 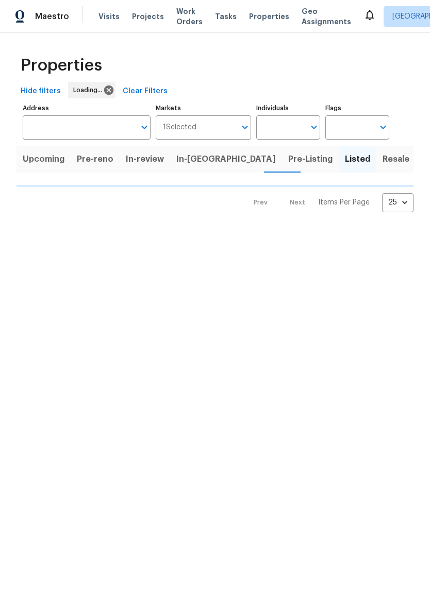 I want to click on span: Projects, so click(x=148, y=16).